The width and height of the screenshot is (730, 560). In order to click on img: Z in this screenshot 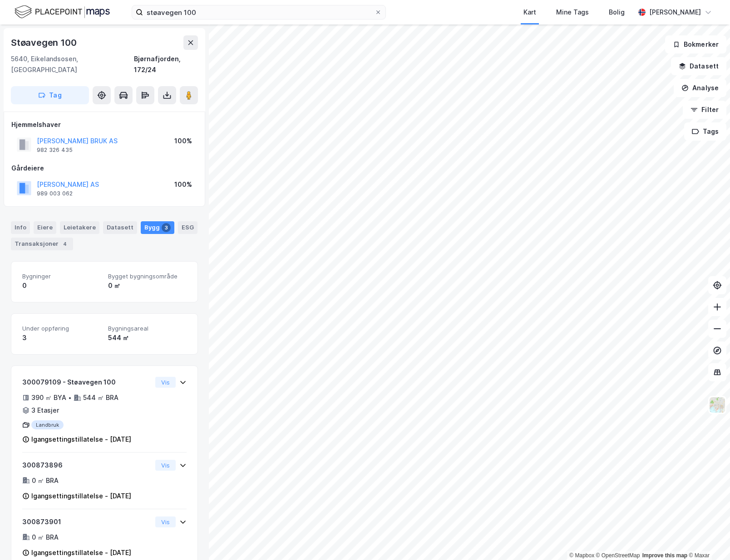, I will do `click(717, 405)`.